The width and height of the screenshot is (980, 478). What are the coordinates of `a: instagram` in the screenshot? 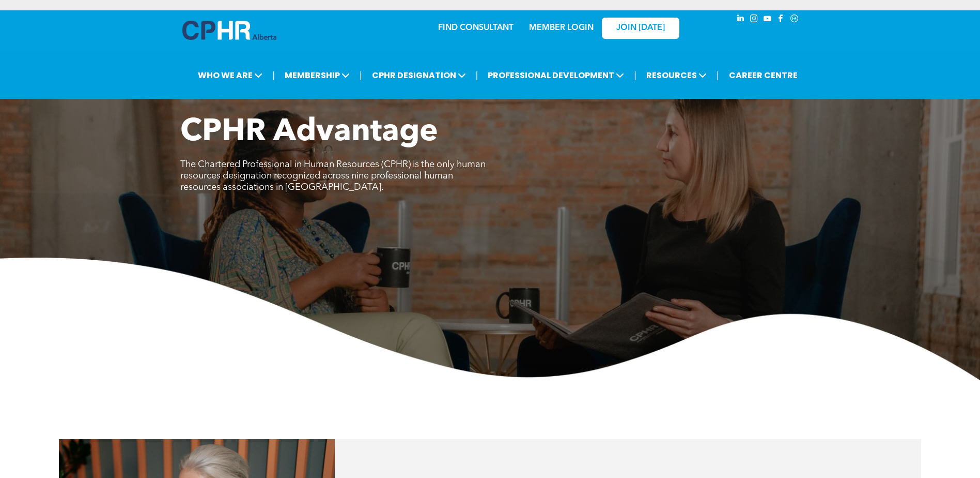 It's located at (754, 20).